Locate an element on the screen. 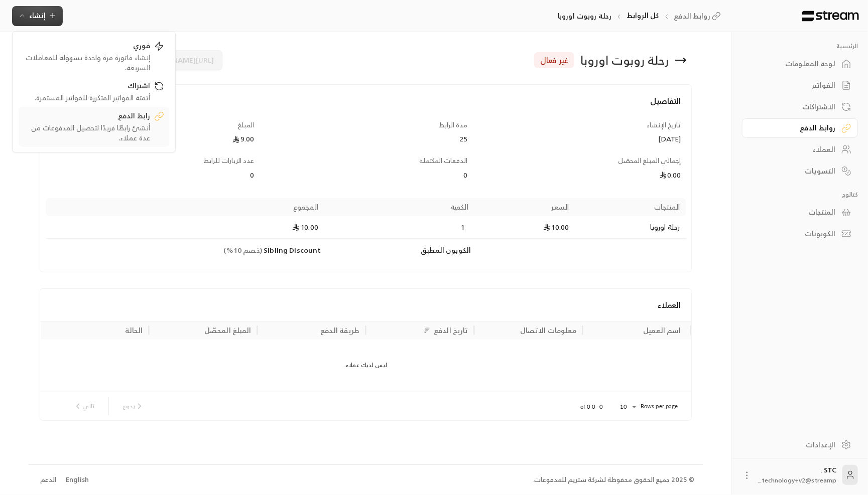  a: الدعم is located at coordinates (48, 480).